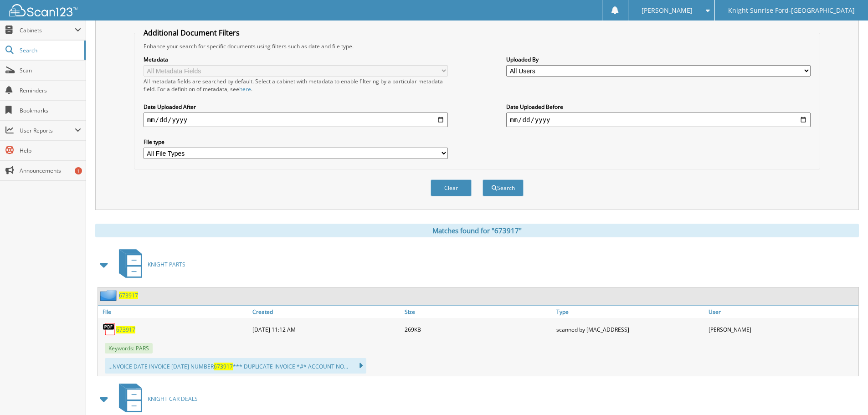  Describe the element at coordinates (659, 59) in the screenshot. I see `label: Uploaded By` at that location.